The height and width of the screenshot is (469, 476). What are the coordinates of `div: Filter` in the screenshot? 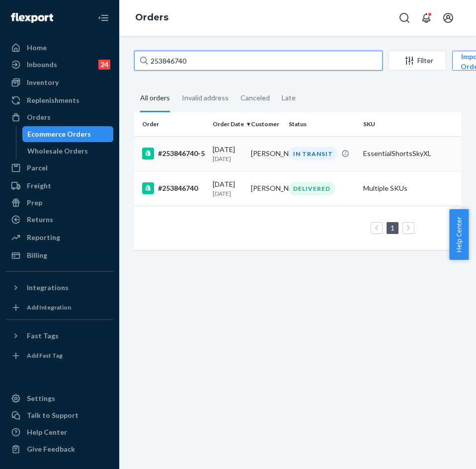 It's located at (418, 61).